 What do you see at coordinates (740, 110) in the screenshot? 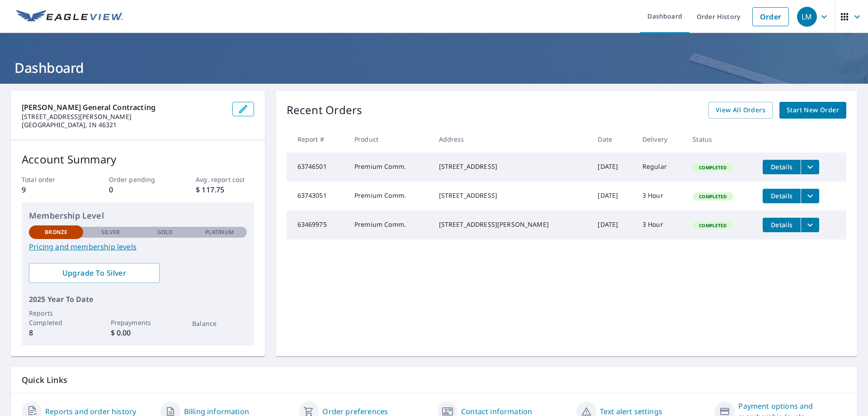
I see `span: View All Orders` at bounding box center [740, 110].